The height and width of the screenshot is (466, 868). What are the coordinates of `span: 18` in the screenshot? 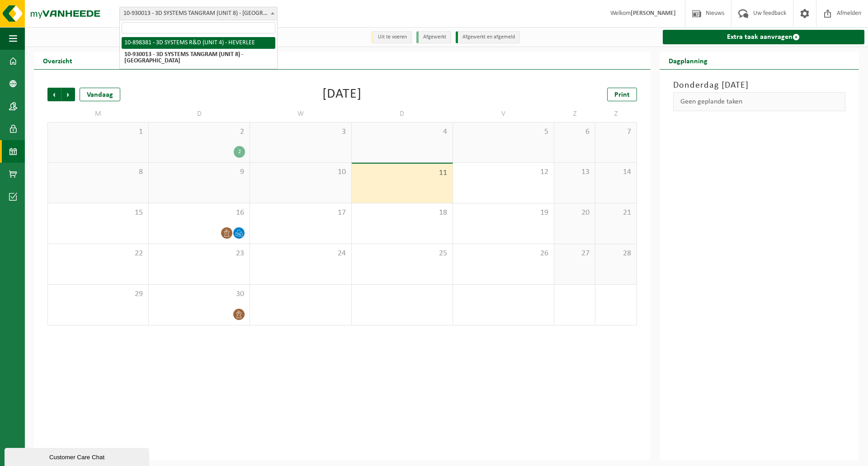 It's located at (402, 213).